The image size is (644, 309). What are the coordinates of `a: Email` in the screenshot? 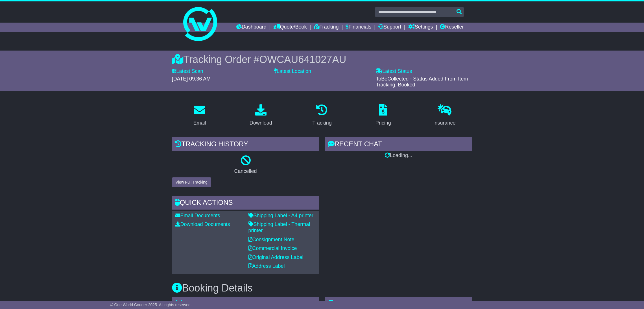 It's located at (200, 115).